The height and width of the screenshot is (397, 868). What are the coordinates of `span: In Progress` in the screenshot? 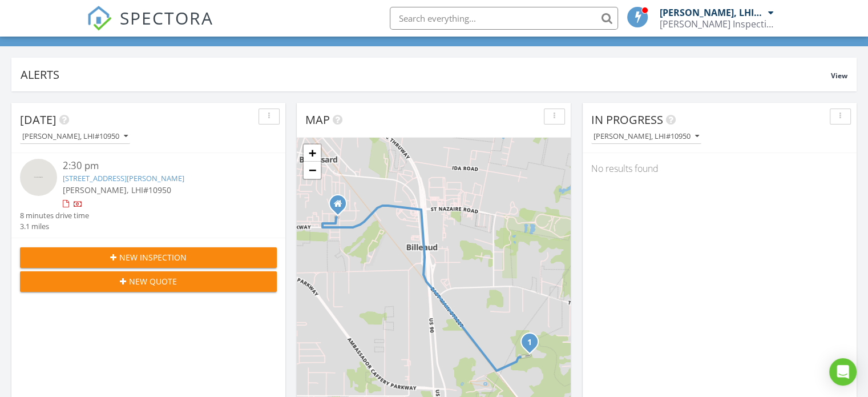 It's located at (628, 119).